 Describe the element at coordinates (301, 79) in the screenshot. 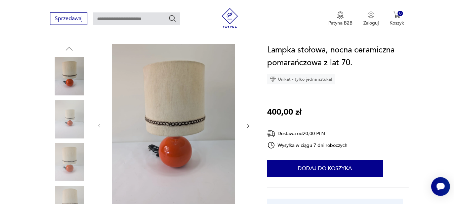

I see `div: Unikat - tylko jedna sztuka!` at that location.